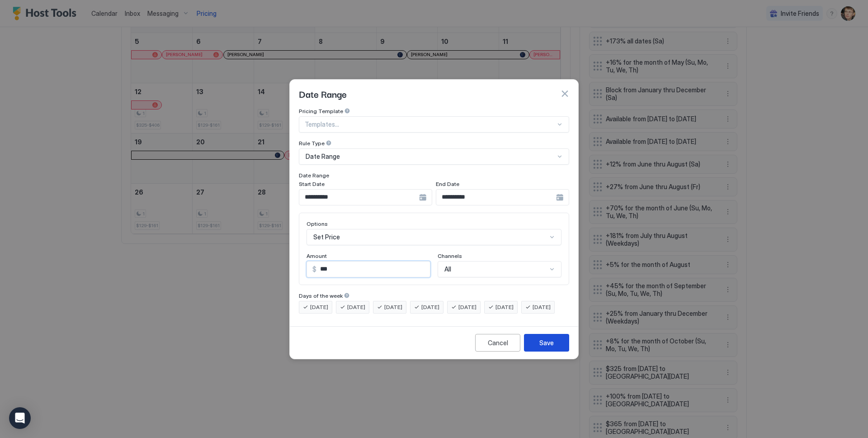  I want to click on span: Set Price, so click(327, 237).